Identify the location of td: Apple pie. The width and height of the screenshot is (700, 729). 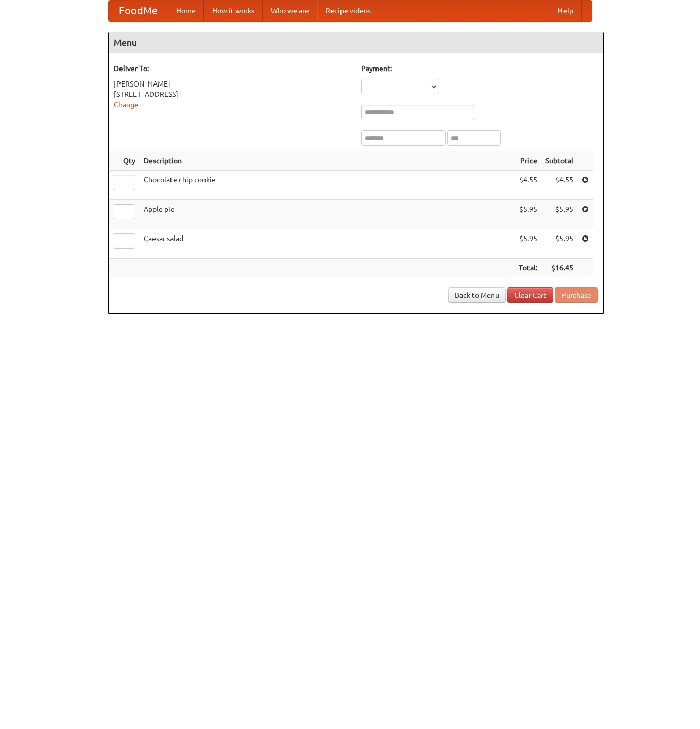
(327, 214).